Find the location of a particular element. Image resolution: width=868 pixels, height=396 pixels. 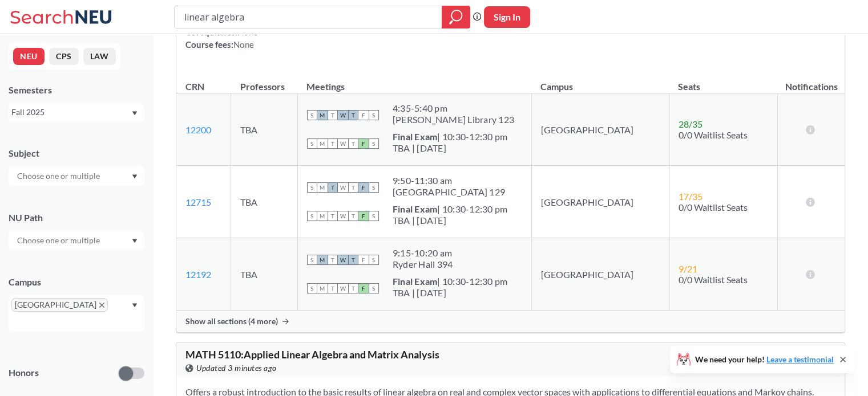

span: Updated 3 minutes ago is located at coordinates (236, 368).